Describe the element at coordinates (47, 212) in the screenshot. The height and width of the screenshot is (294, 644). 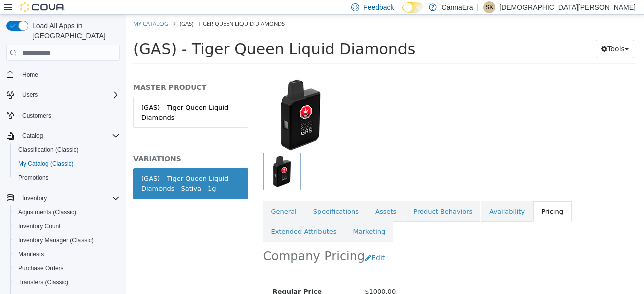
I see `a: Adjustments (Classic)` at that location.